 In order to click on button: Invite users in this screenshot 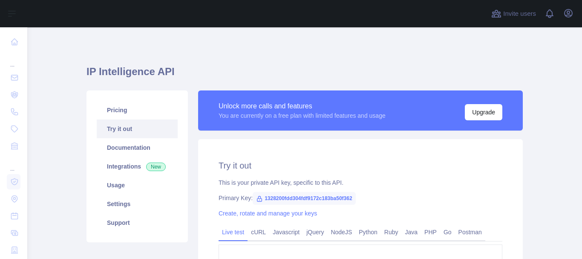, I will do `click(513, 14)`.